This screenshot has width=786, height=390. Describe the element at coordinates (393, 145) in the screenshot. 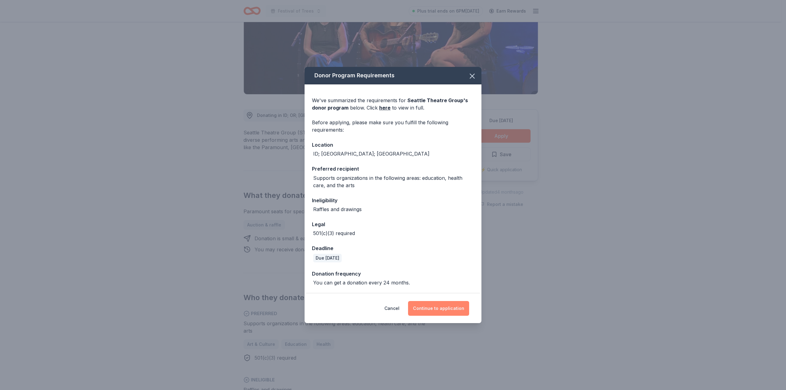

I see `div: Location` at that location.